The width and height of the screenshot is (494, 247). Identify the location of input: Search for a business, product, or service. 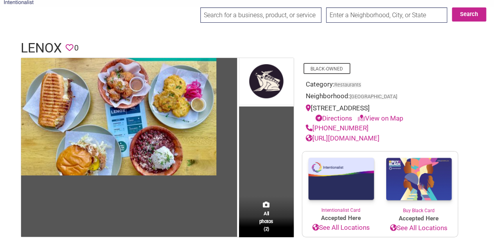
(261, 15).